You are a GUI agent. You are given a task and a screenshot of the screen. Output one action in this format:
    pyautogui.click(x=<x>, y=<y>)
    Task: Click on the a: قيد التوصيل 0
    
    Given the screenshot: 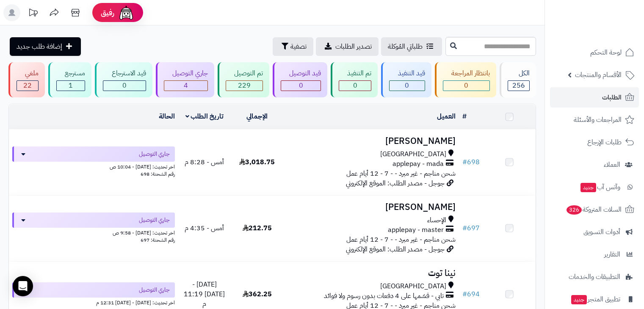 What is the action you would take?
    pyautogui.click(x=300, y=80)
    